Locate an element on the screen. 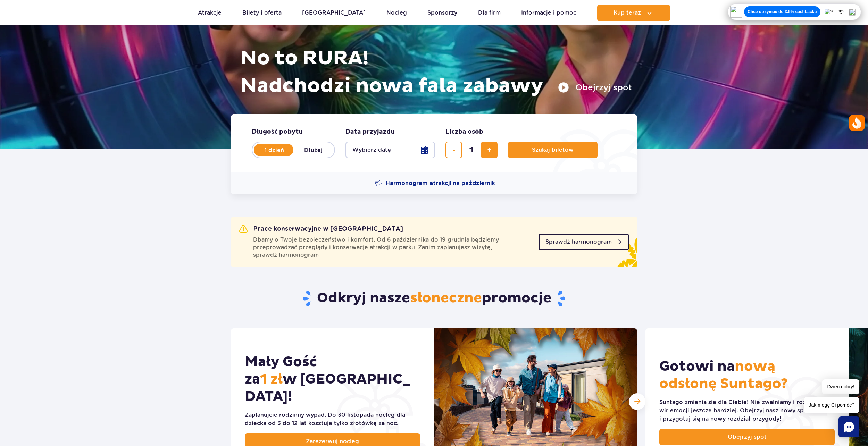  a: Dla firm is located at coordinates (489, 13).